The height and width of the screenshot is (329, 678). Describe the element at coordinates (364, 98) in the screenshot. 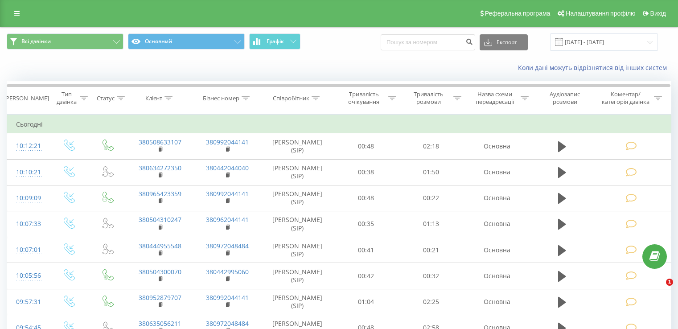

I see `div: Тривалість очікування` at that location.